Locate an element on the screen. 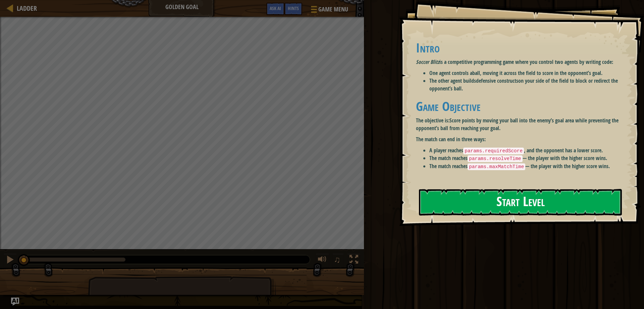  button: Game Menu is located at coordinates (329, 10).